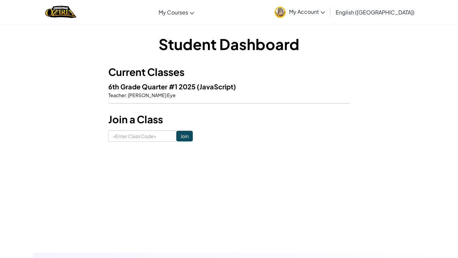 Image resolution: width=458 pixels, height=258 pixels. I want to click on a: My Courses, so click(177, 12).